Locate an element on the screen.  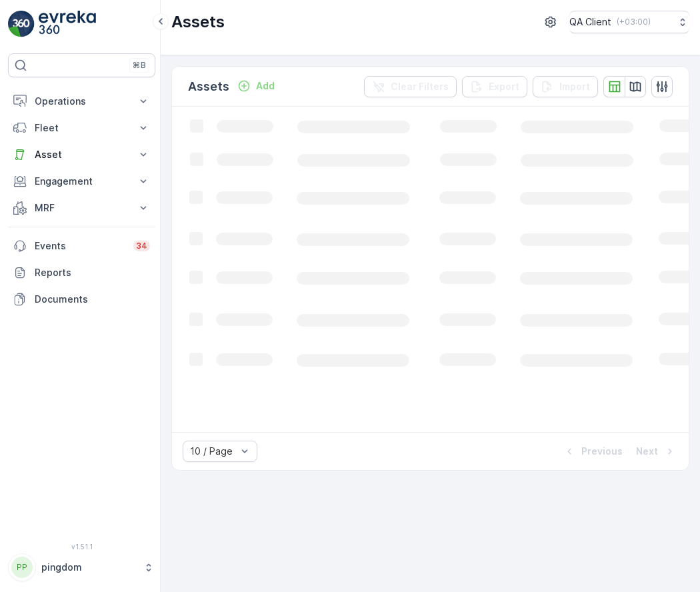
p: Import is located at coordinates (575, 87).